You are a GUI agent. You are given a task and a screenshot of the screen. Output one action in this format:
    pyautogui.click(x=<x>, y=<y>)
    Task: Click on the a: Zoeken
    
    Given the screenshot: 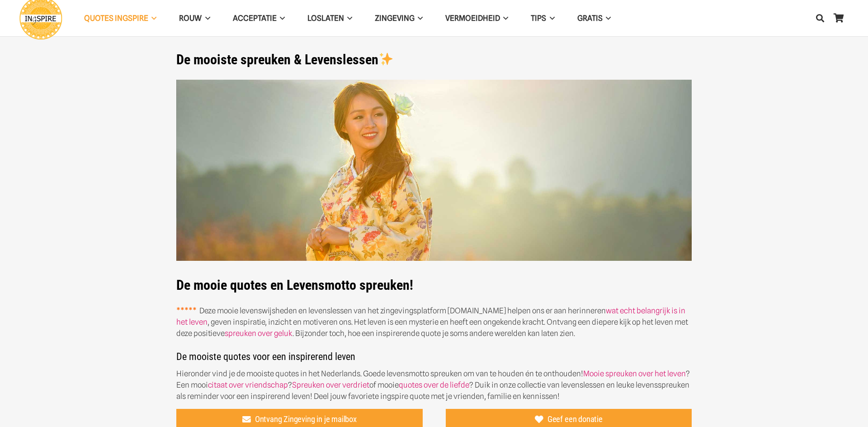 What is the action you would take?
    pyautogui.click(x=820, y=18)
    